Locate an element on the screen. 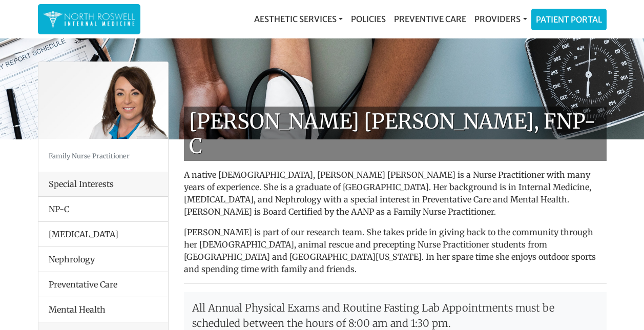 The height and width of the screenshot is (330, 644). a: Aesthetic Services is located at coordinates (298, 19).